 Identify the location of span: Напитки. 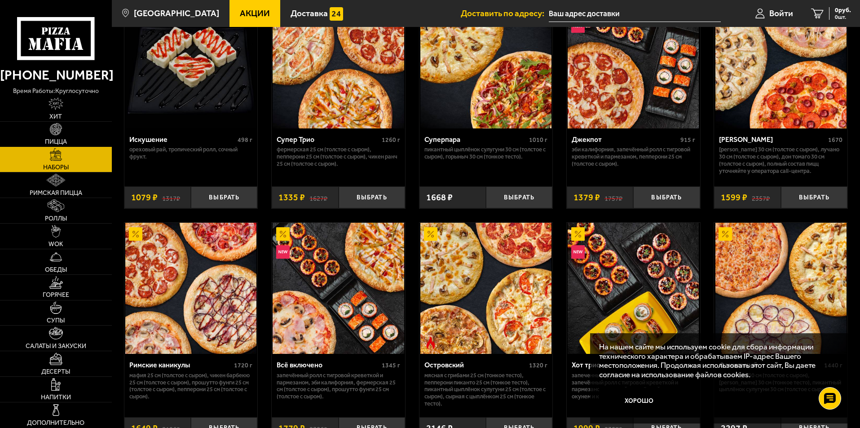
(56, 398).